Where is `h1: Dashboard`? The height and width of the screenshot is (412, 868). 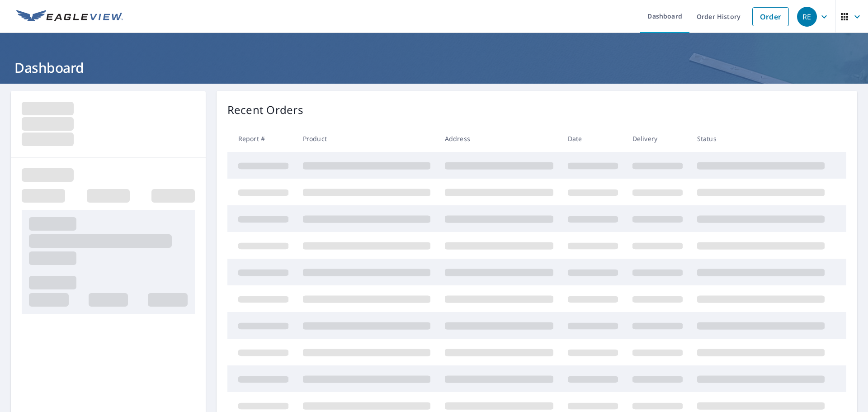 h1: Dashboard is located at coordinates (434, 68).